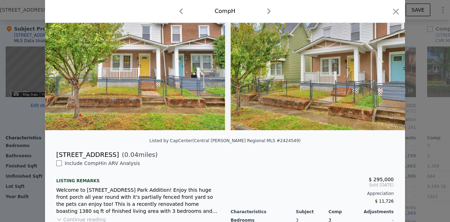 The width and height of the screenshot is (450, 222). What do you see at coordinates (344, 211) in the screenshot?
I see `div: Comp` at bounding box center [344, 211].